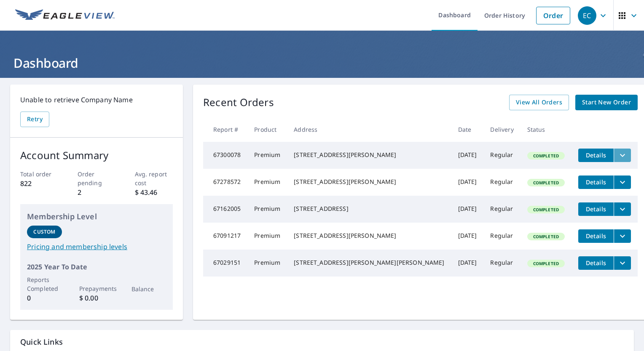 The height and width of the screenshot is (351, 644). I want to click on p: Reports Completed, so click(44, 284).